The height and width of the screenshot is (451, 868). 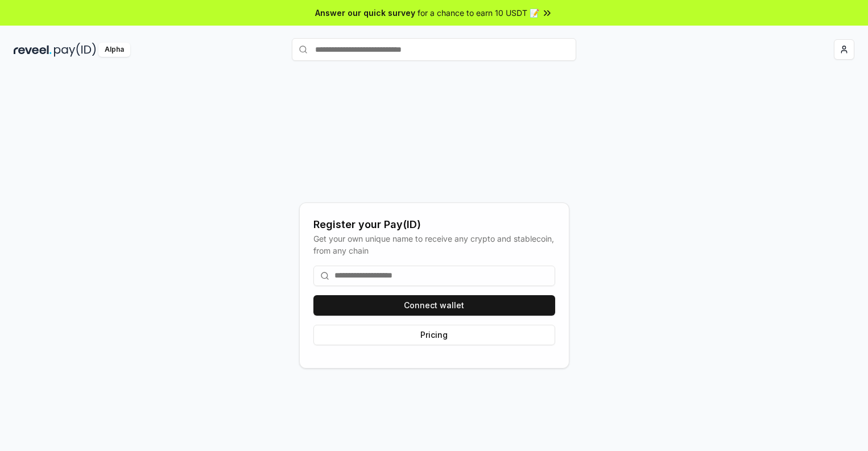 I want to click on button: Pricing, so click(x=434, y=335).